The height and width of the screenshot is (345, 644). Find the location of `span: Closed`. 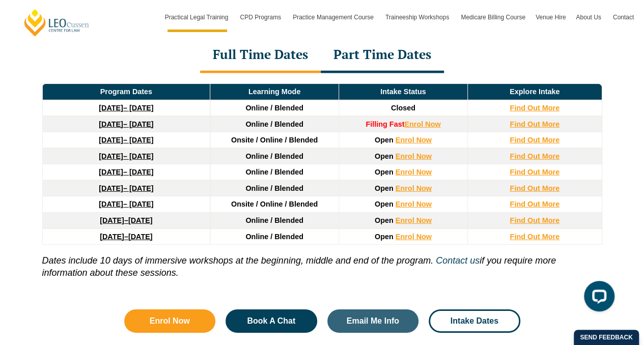

span: Closed is located at coordinates (404, 108).